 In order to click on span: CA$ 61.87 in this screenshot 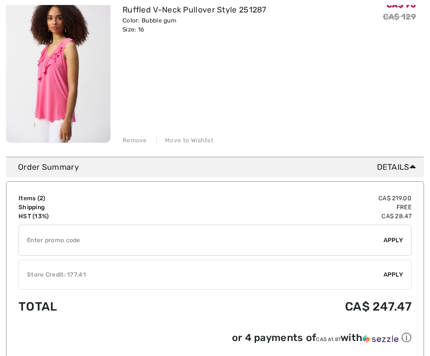, I will do `click(328, 340)`.